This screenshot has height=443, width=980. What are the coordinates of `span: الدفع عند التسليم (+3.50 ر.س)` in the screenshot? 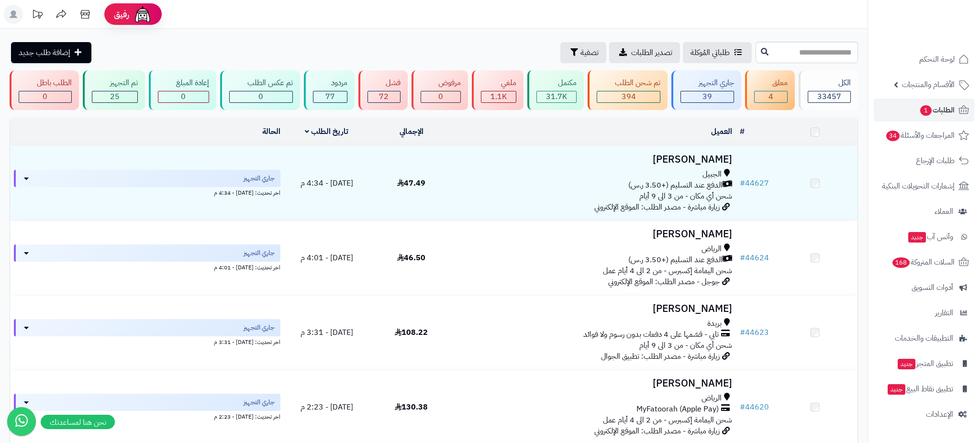 It's located at (675, 260).